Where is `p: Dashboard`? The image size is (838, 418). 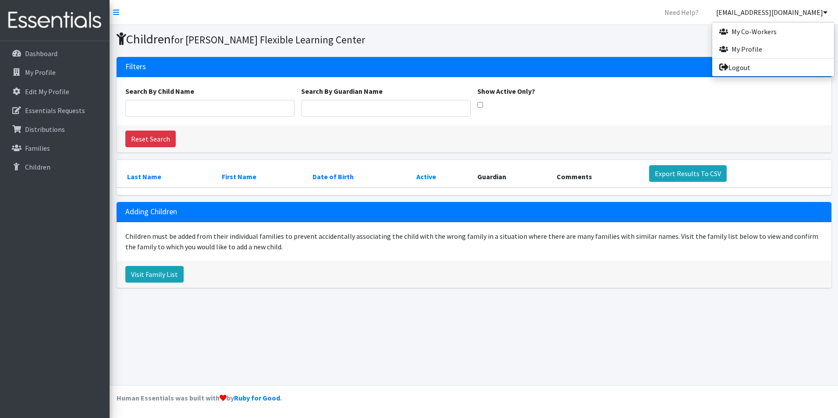
p: Dashboard is located at coordinates (41, 54).